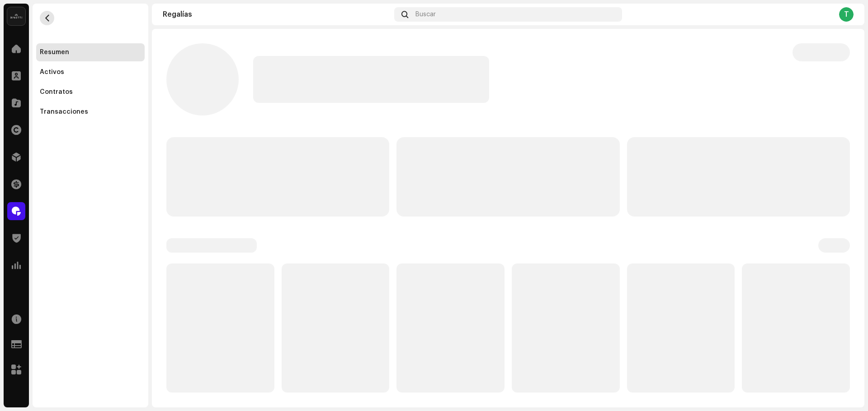 Image resolution: width=868 pixels, height=411 pixels. Describe the element at coordinates (90, 92) in the screenshot. I see `re-m-nav-item: Contratos` at that location.